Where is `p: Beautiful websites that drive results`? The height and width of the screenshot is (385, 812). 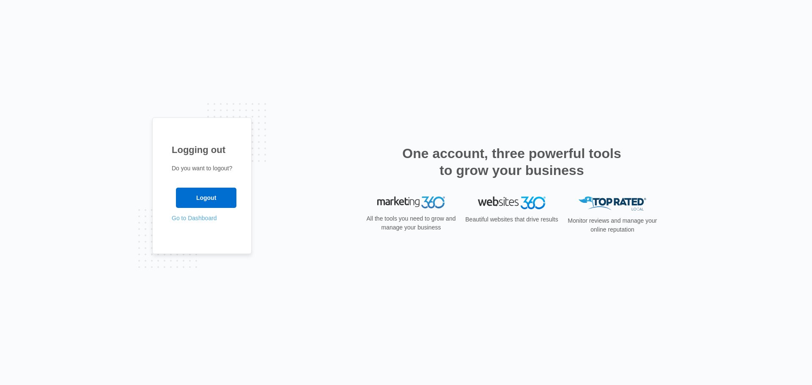
p: Beautiful websites that drive results is located at coordinates (511, 219).